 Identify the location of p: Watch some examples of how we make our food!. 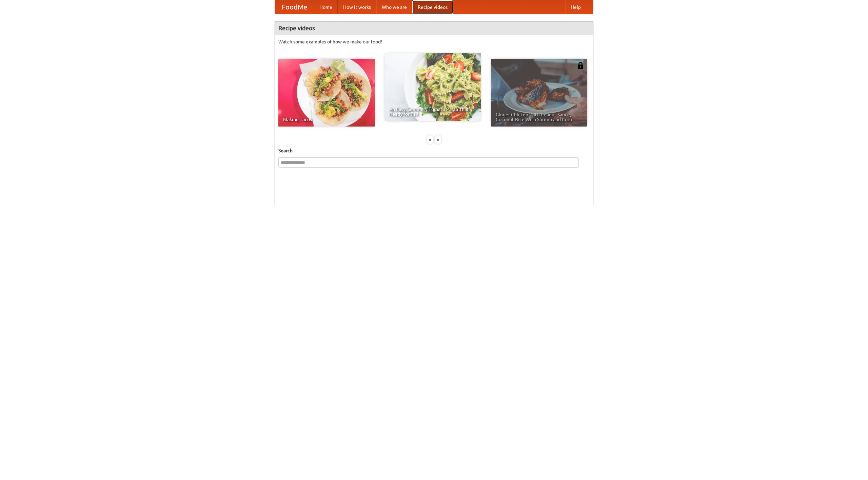
(434, 42).